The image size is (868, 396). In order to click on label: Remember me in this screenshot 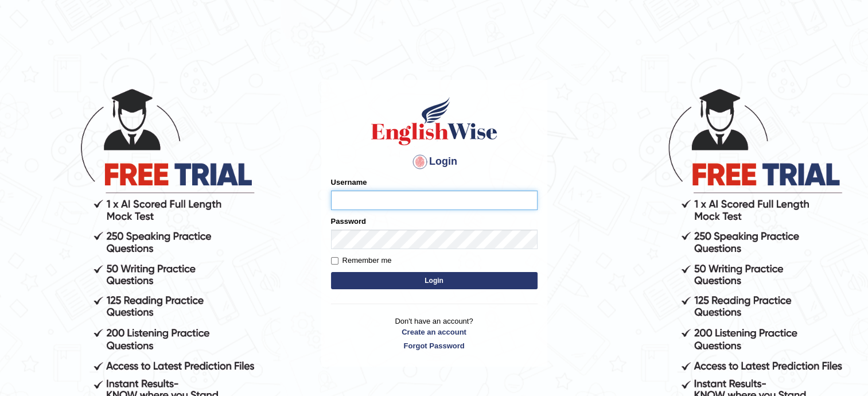, I will do `click(362, 261)`.